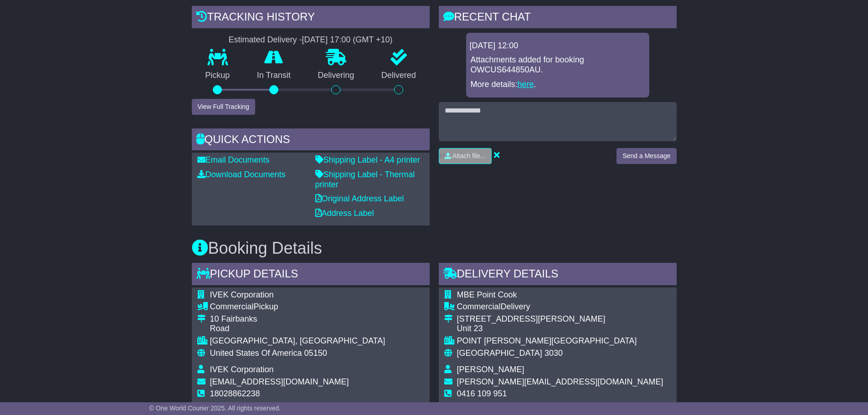  Describe the element at coordinates (235, 393) in the screenshot. I see `span: 18028862238` at that location.